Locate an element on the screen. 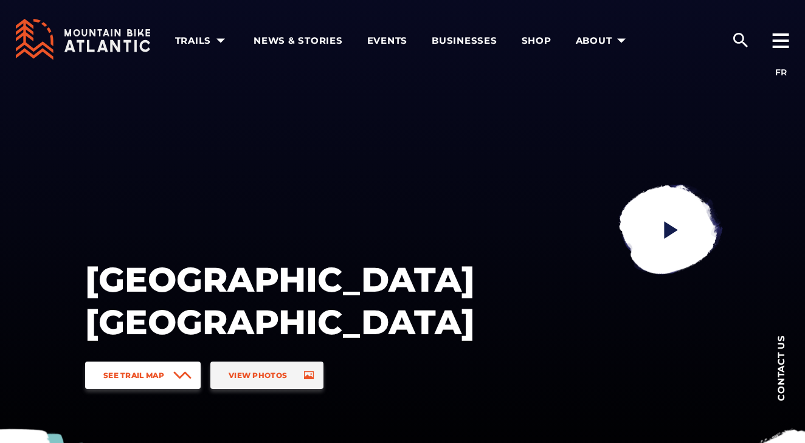  ion-icon: search is located at coordinates (740, 40).